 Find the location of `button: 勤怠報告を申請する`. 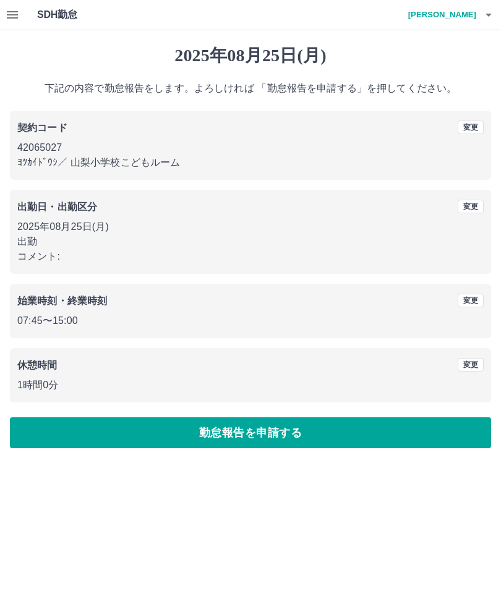

button: 勤怠報告を申請する is located at coordinates (250, 433).